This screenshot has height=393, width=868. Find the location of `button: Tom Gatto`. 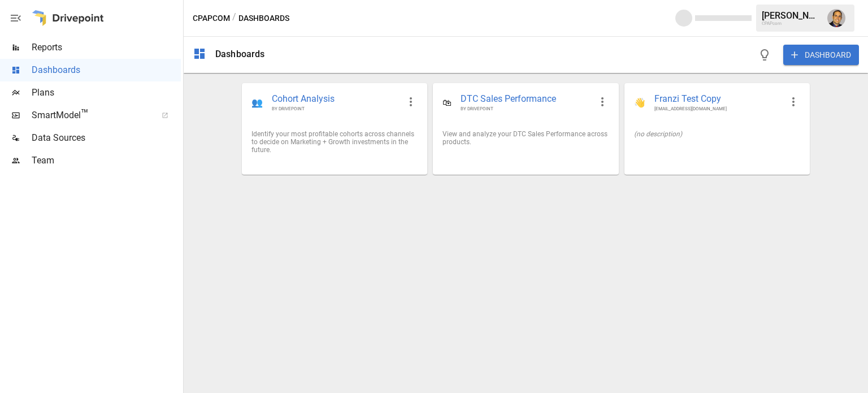

button: Tom Gatto is located at coordinates (837, 18).